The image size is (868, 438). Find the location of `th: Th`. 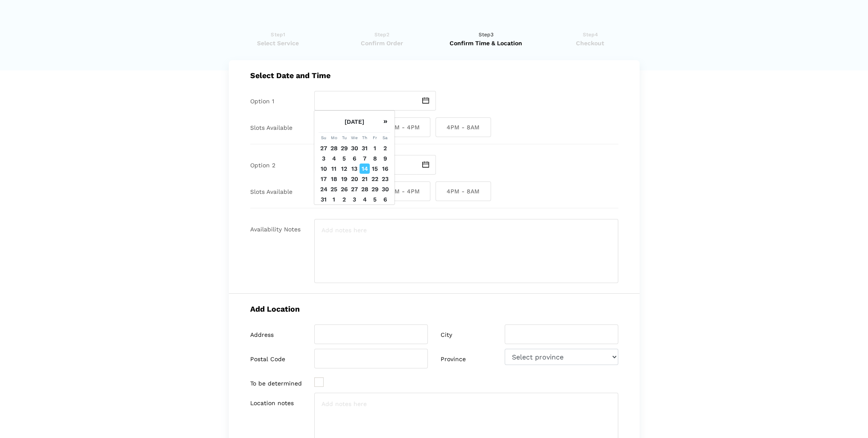

th: Th is located at coordinates (365, 138).